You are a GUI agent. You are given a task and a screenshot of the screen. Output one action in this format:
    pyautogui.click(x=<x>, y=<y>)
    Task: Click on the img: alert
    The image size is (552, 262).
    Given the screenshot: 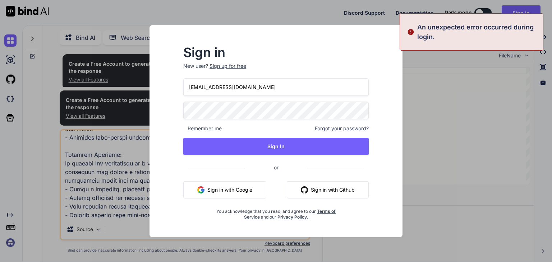 What is the action you would take?
    pyautogui.click(x=411, y=32)
    